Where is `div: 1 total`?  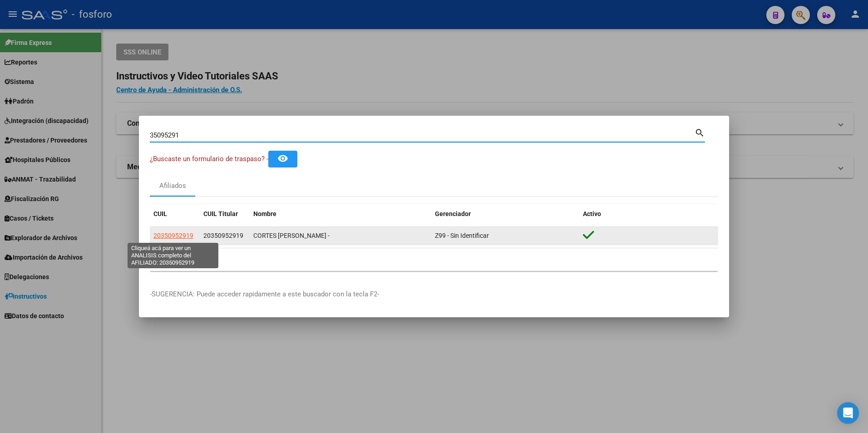 div: 1 total is located at coordinates (434, 260).